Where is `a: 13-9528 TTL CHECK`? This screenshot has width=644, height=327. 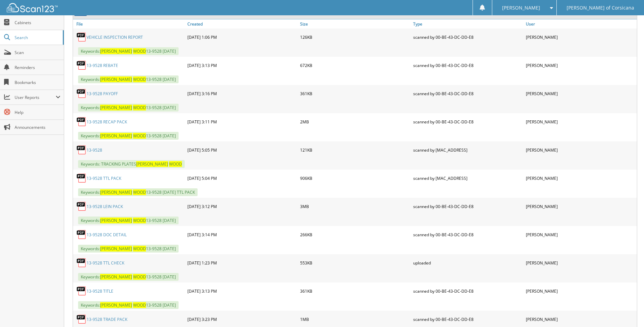
a: 13-9528 TTL CHECK is located at coordinates (105, 263).